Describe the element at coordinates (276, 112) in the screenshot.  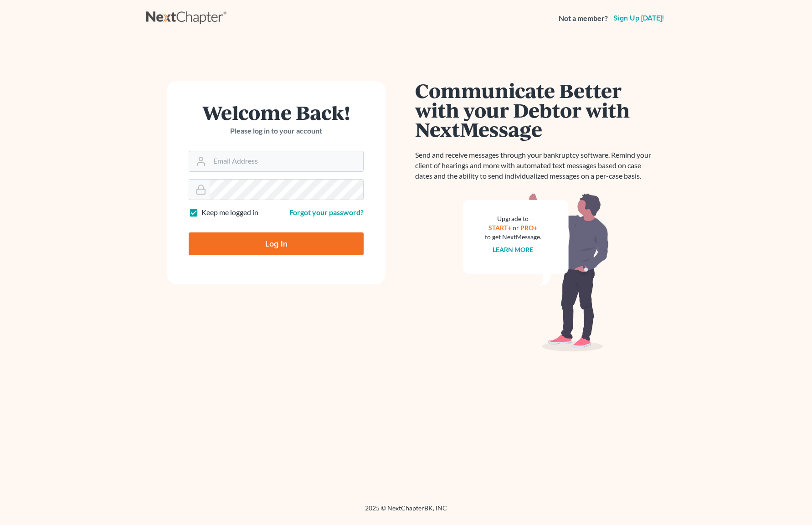
I see `h1: Welcome Back!` at that location.